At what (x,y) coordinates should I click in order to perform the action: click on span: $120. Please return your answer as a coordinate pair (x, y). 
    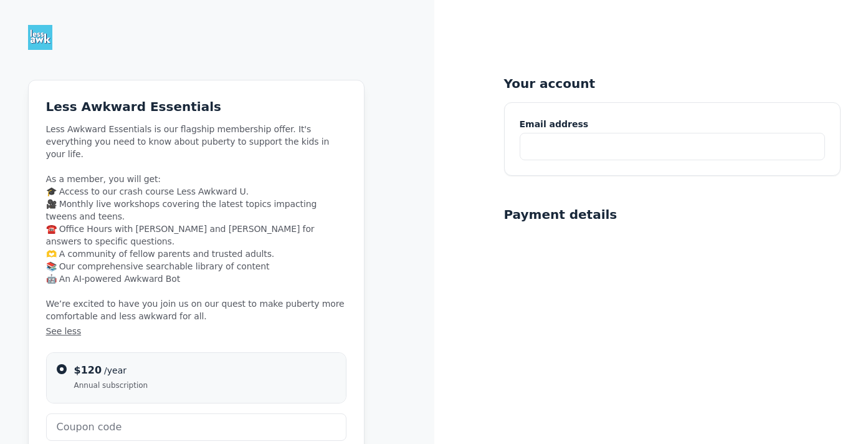
    Looking at the image, I should click on (88, 370).